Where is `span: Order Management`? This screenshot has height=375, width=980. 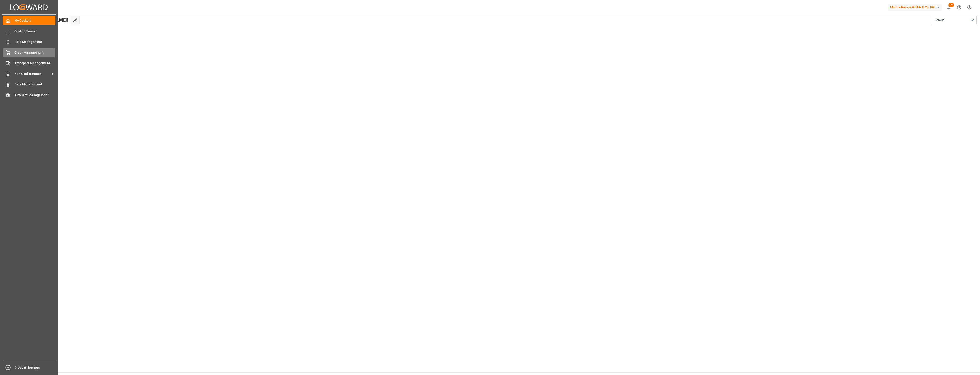
span: Order Management is located at coordinates (35, 53).